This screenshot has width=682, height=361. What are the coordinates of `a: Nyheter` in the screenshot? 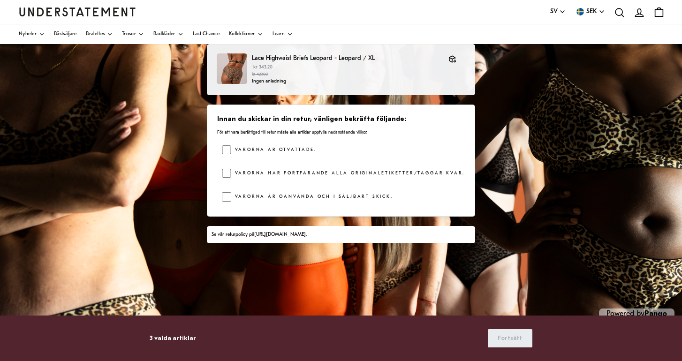 It's located at (31, 34).